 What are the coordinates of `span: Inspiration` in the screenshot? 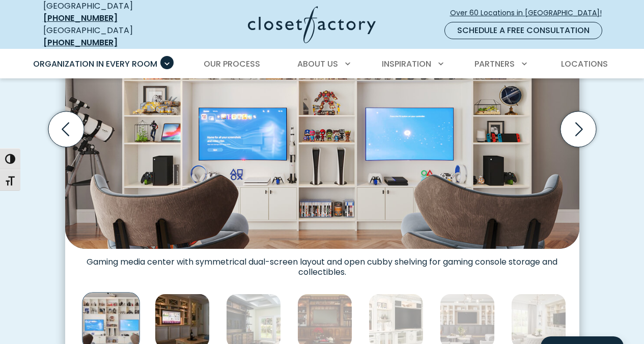 It's located at (406, 64).